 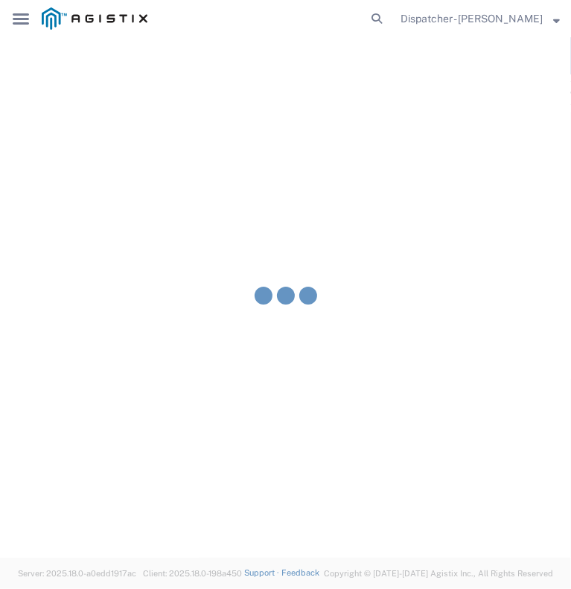 What do you see at coordinates (192, 573) in the screenshot?
I see `span: Client: 2025.18.0-198a450` at bounding box center [192, 573].